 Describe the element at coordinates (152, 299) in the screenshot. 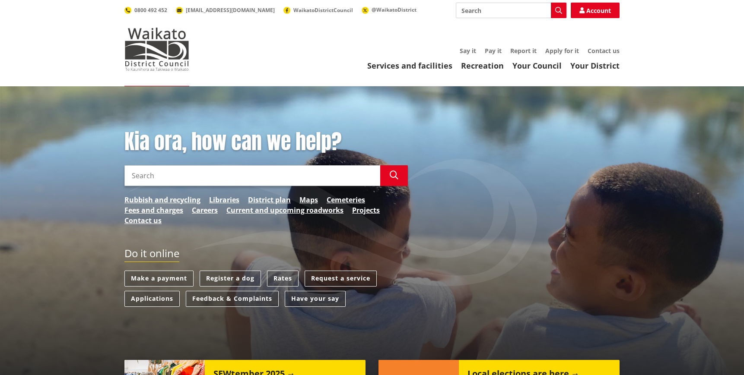

I see `a: Applications` at that location.